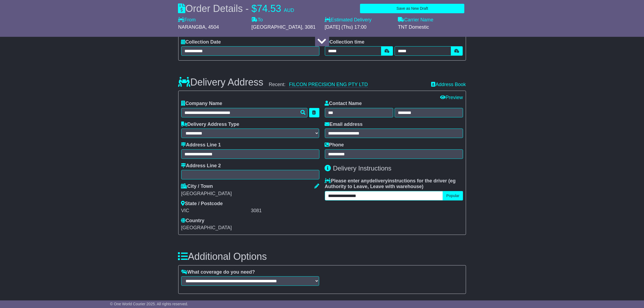 This screenshot has width=644, height=308. I want to click on label: Delivery Address Type, so click(210, 124).